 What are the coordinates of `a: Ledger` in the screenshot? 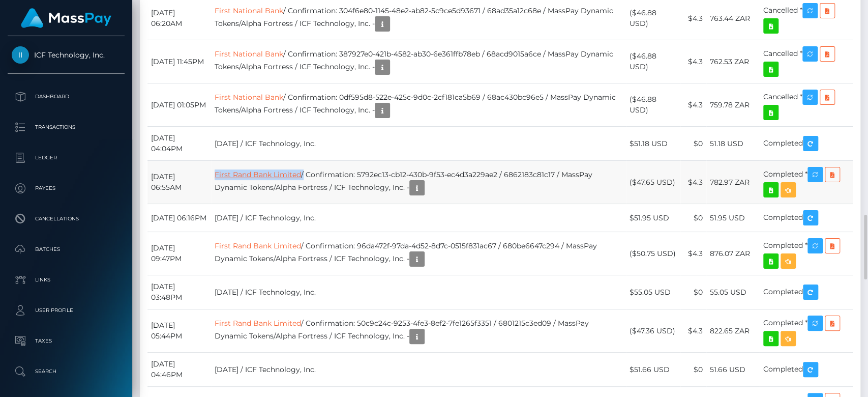 It's located at (66, 158).